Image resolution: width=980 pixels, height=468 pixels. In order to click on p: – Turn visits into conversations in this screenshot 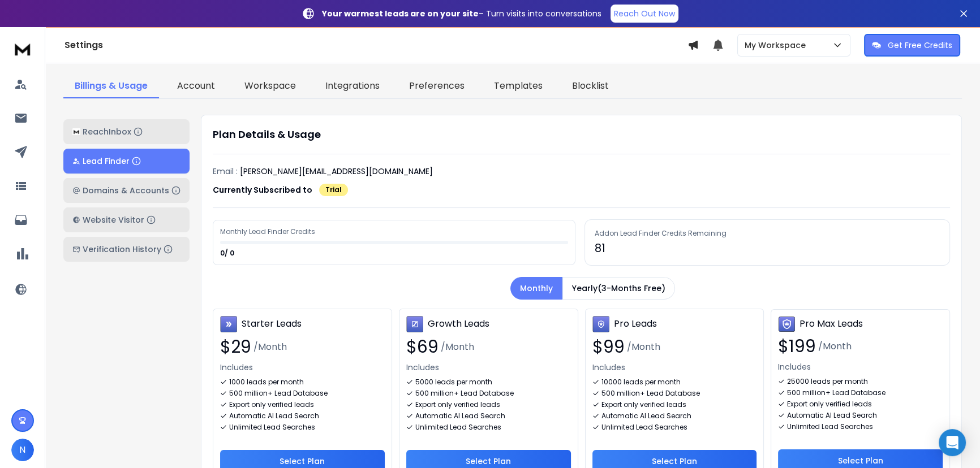, I will do `click(461, 14)`.